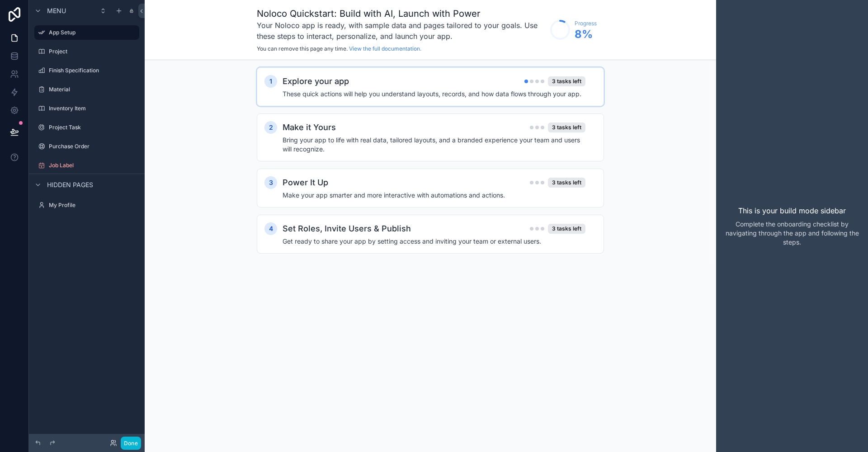  What do you see at coordinates (93, 70) in the screenshot?
I see `label: Finish Specification` at bounding box center [93, 70].